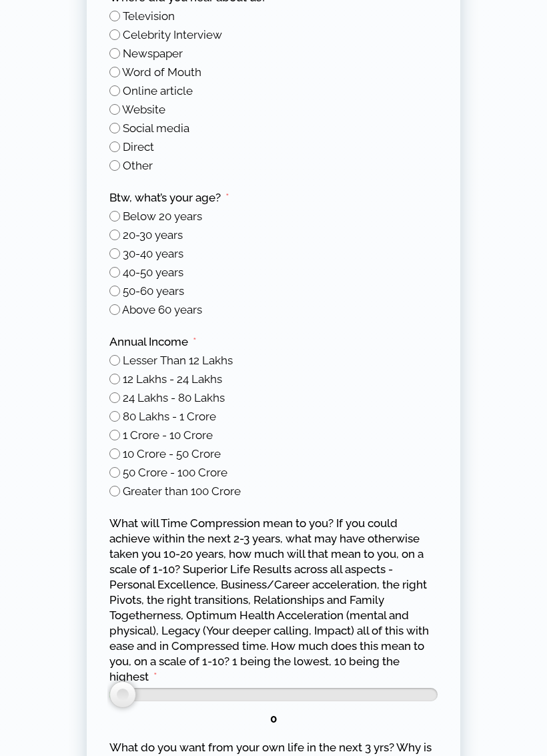 This screenshot has height=756, width=547. I want to click on span: 1 Crore - 10 Crore, so click(168, 435).